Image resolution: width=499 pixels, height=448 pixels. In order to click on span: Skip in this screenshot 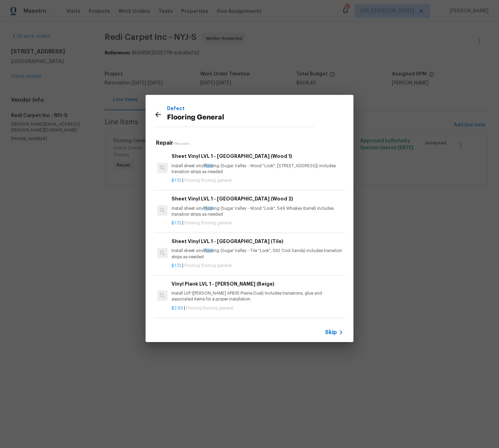, I will do `click(331, 333)`.